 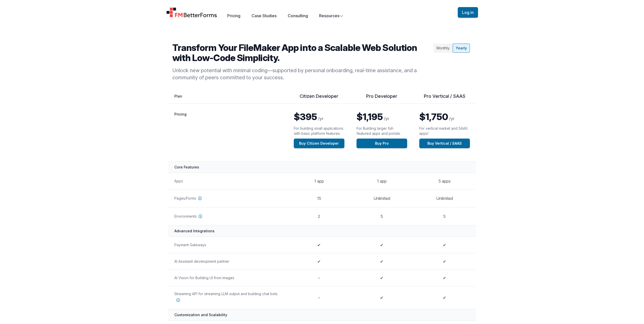 What do you see at coordinates (264, 16) in the screenshot?
I see `a: Case Studies` at bounding box center [264, 16].